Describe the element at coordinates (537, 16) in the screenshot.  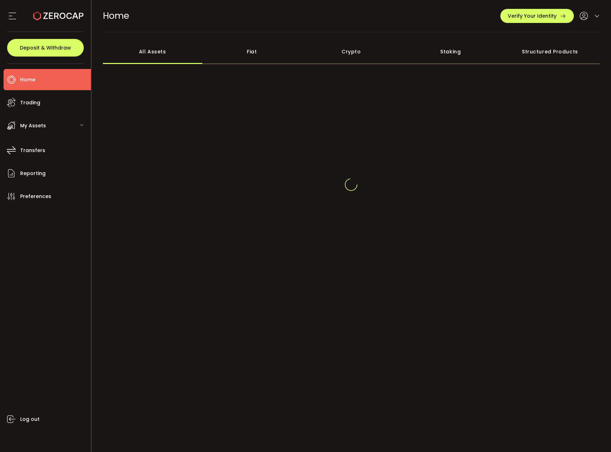
I see `button: Verify Your Identity` at that location.